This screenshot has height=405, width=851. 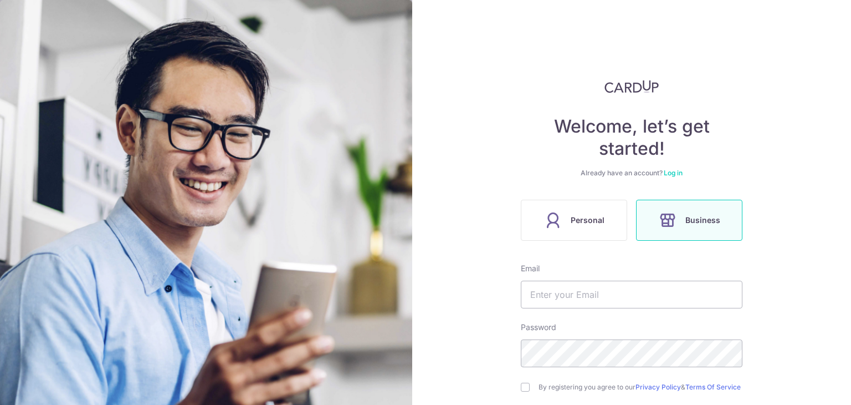 What do you see at coordinates (674, 172) in the screenshot?
I see `a: Log in` at bounding box center [674, 172].